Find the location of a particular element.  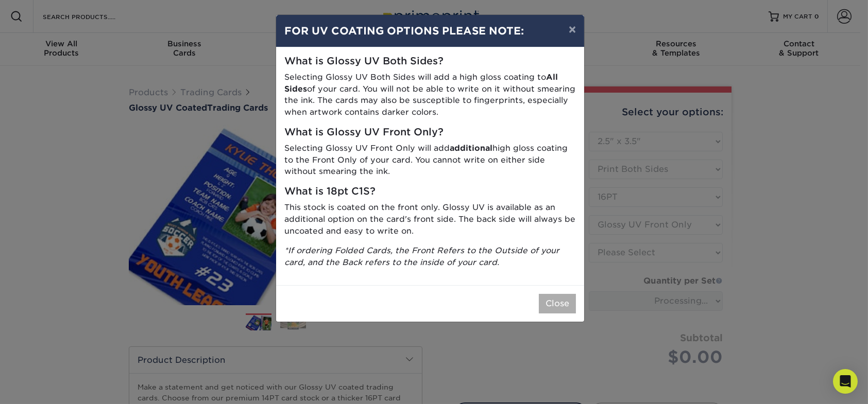

button: Close is located at coordinates (558, 304).